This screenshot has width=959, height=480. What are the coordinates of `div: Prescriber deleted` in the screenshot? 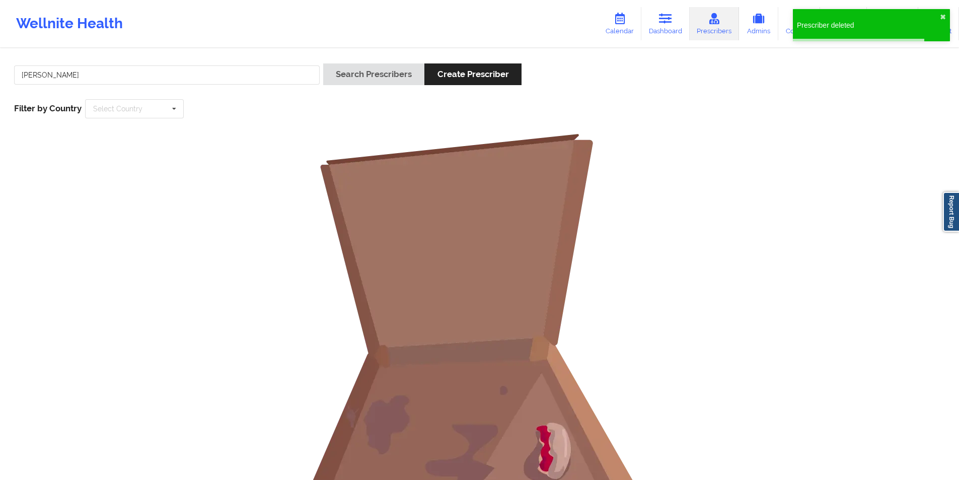 It's located at (868, 25).